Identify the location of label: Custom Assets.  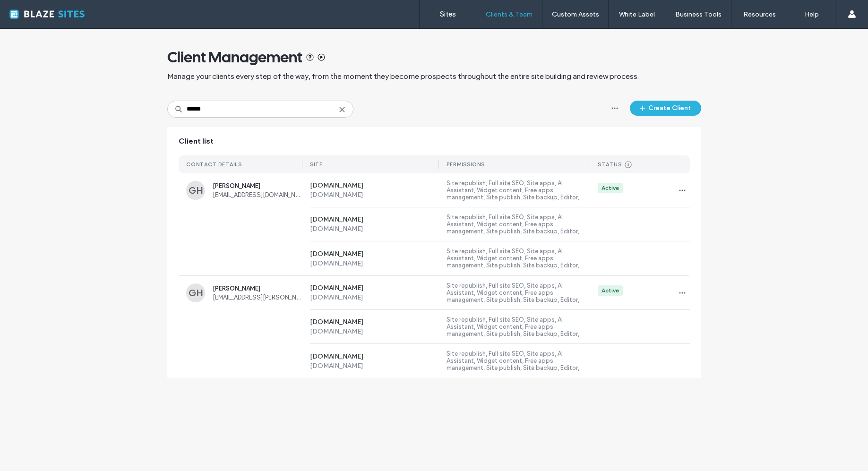
(575, 14).